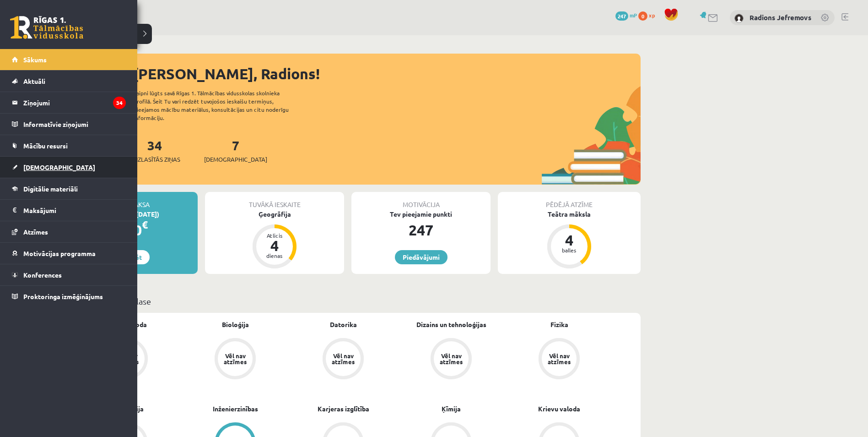  I want to click on a: 0 xp, so click(649, 15).